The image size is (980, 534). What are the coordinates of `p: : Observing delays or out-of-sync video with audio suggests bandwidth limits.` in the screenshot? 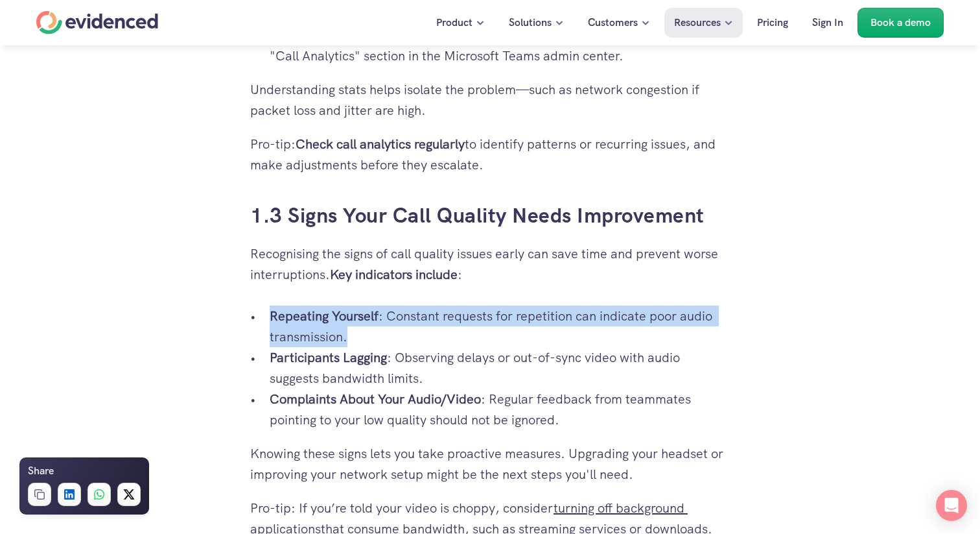 It's located at (499, 368).